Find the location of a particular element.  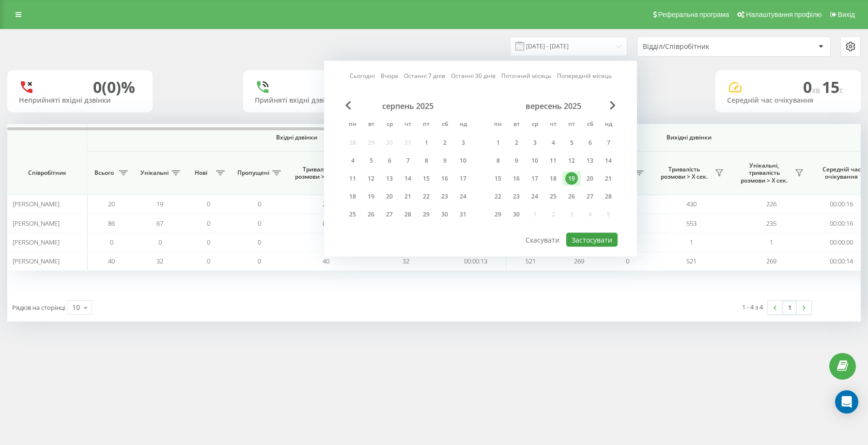

span: Середній час очікування is located at coordinates (842, 173).